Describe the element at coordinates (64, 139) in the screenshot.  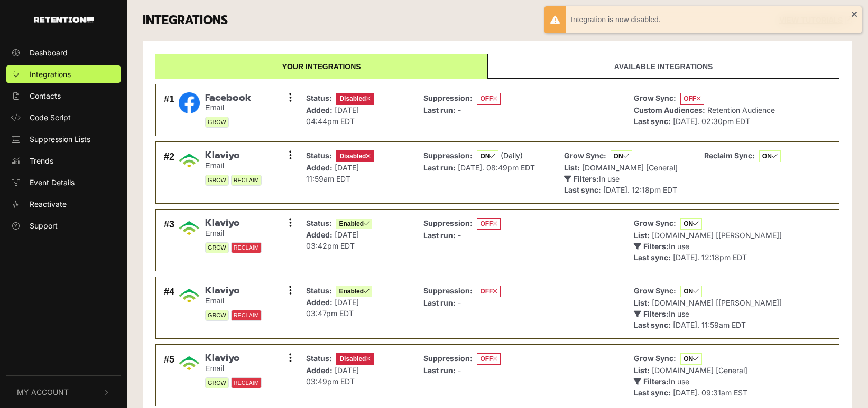
I see `a: Suppression Lists` at that location.